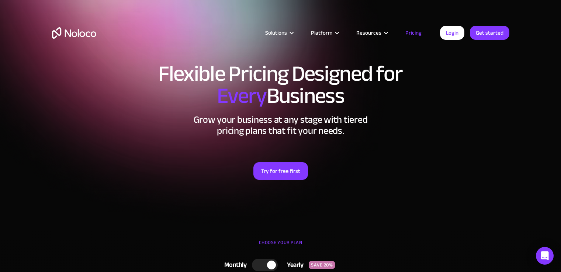 Image resolution: width=561 pixels, height=272 pixels. What do you see at coordinates (281, 171) in the screenshot?
I see `a: Try for free first` at bounding box center [281, 171].